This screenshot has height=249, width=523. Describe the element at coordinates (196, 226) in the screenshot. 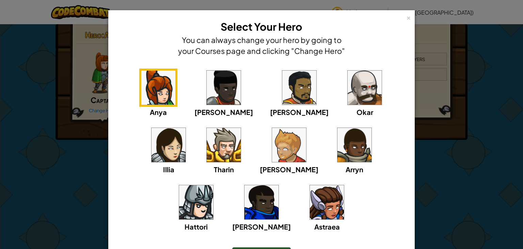

I see `span: Hattori` at that location.